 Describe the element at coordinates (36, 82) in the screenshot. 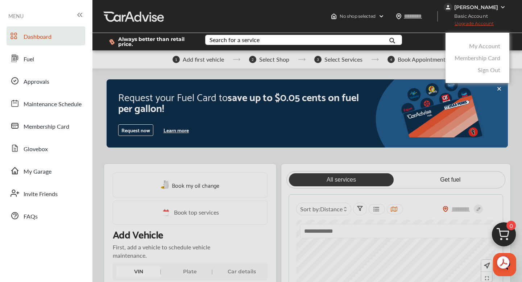

I see `span: Approvals` at that location.